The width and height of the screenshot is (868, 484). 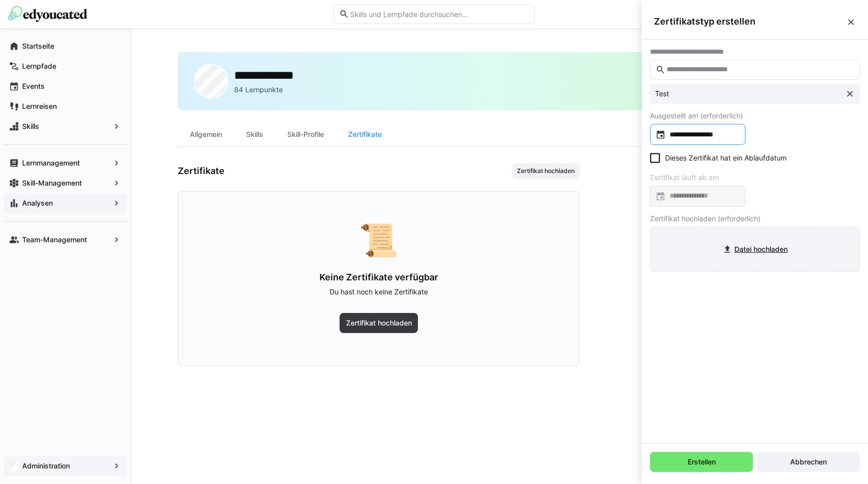 What do you see at coordinates (365, 134) in the screenshot?
I see `div: Zertifikate` at bounding box center [365, 134].